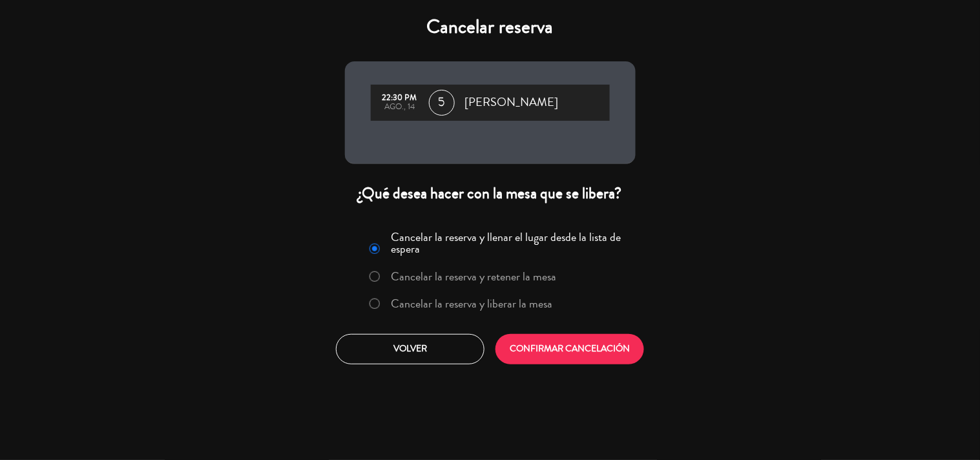 Image resolution: width=980 pixels, height=460 pixels. Describe the element at coordinates (570, 349) in the screenshot. I see `button: CONFIRMAR CANCELACIÓN` at that location.